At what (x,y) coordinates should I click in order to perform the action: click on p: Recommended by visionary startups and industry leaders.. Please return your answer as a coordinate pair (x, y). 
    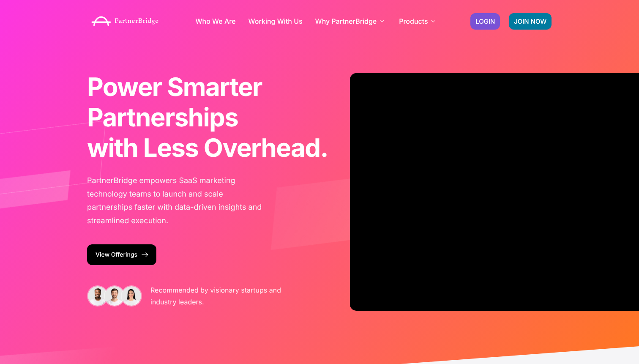
    Looking at the image, I should click on (216, 296).